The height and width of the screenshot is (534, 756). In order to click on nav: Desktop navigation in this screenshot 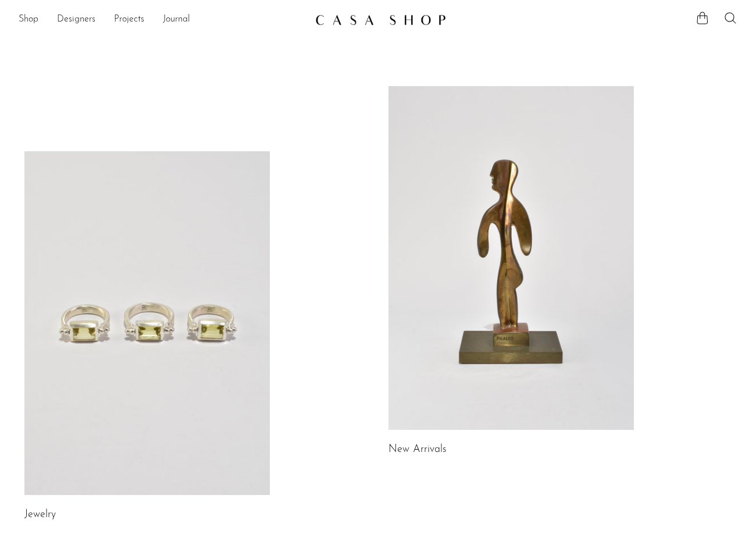, I will do `click(162, 20)`.